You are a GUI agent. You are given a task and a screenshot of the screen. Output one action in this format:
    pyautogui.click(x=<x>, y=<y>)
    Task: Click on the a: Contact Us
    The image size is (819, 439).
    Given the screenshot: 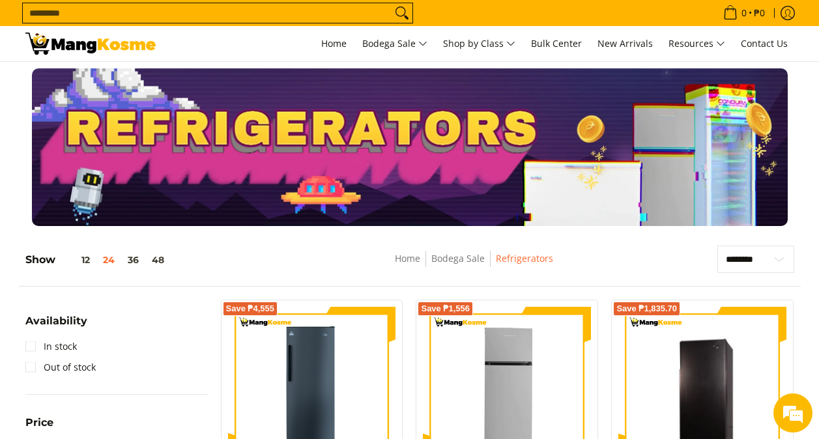 What is the action you would take?
    pyautogui.click(x=764, y=44)
    